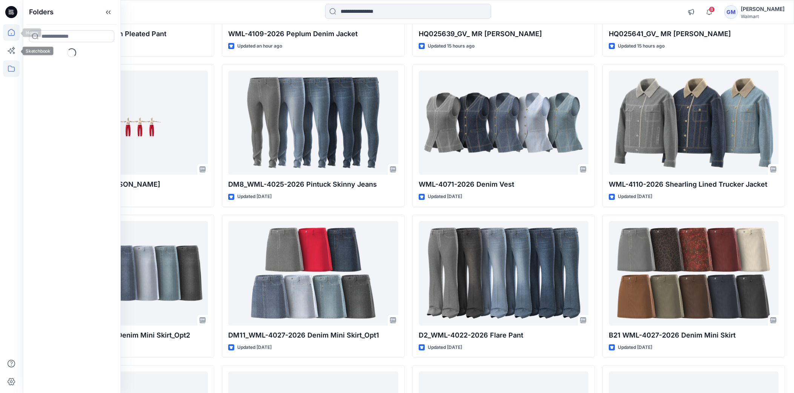  Describe the element at coordinates (694, 185) in the screenshot. I see `p: WML-4110-2026 Shearling Lined Trucker Jacket` at that location.